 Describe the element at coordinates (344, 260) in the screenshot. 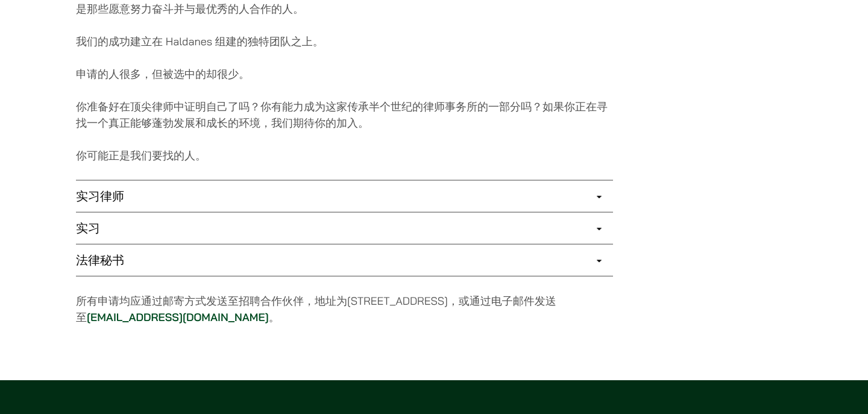

I see `a: 法律秘书` at that location.